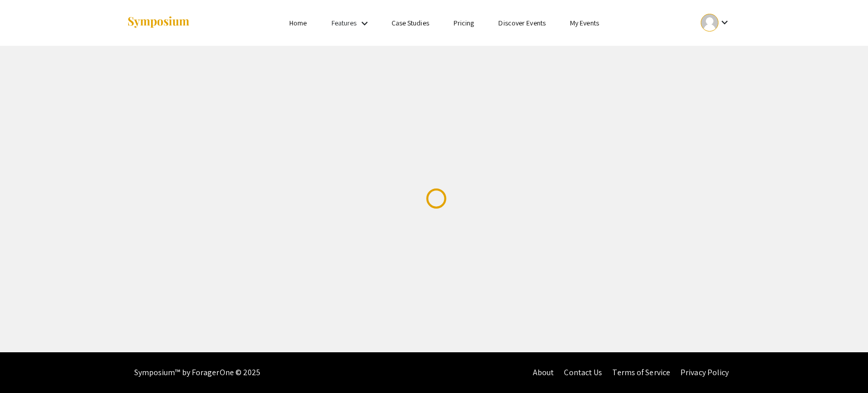  Describe the element at coordinates (344, 23) in the screenshot. I see `a: Features` at that location.